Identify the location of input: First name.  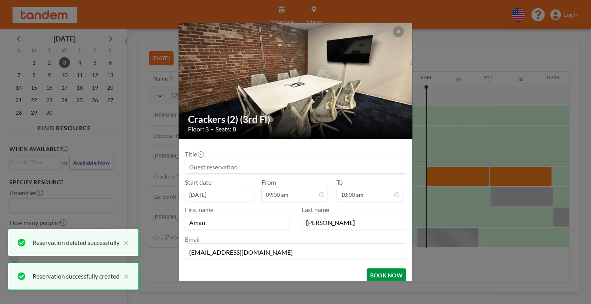
(237, 222).